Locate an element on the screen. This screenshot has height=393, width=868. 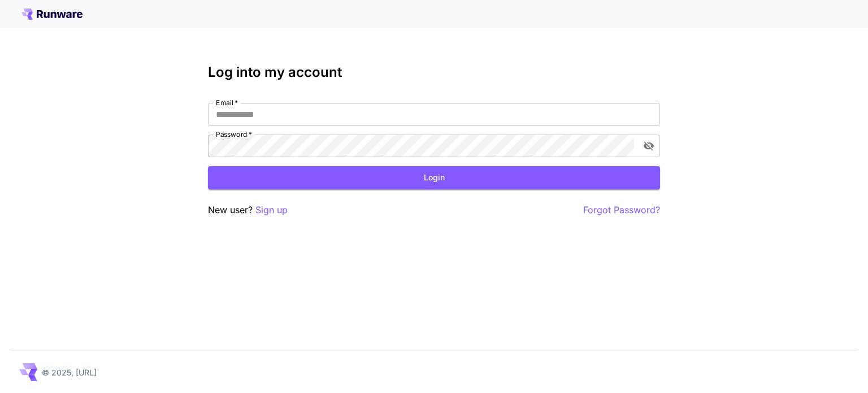
button: Forgot Password? is located at coordinates (622, 210).